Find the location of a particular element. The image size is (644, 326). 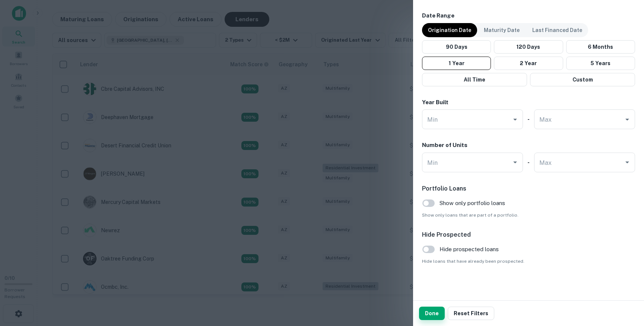

h6: Date Range is located at coordinates (529, 16).